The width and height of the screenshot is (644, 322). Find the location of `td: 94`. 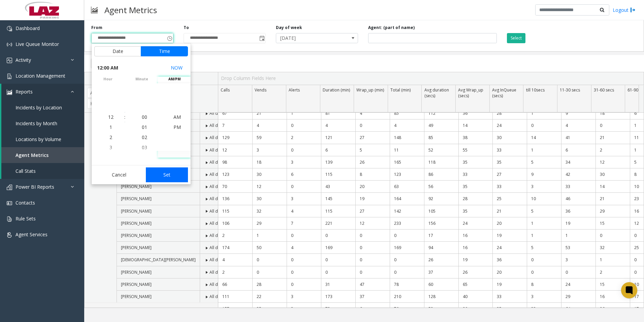

td: 94 is located at coordinates (441, 248).